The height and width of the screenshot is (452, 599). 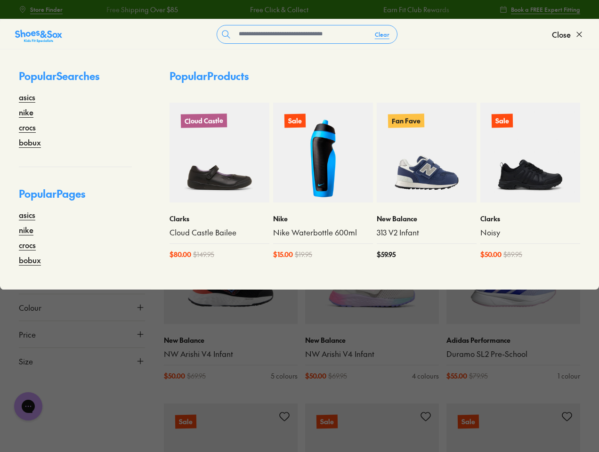 What do you see at coordinates (568, 34) in the screenshot?
I see `button: Close` at bounding box center [568, 34].